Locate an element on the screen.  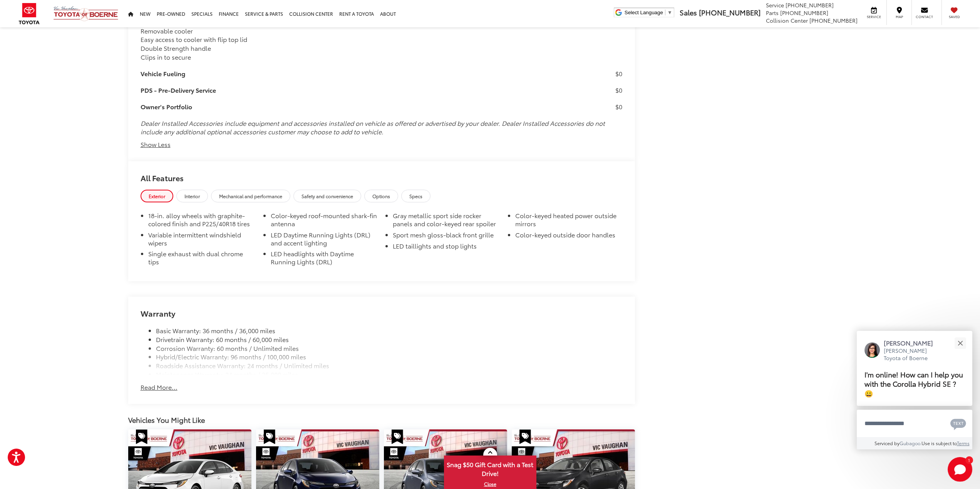
li: Gray metallic sport side rocker panels and color-keyed rear spoiler is located at coordinates (446, 221).